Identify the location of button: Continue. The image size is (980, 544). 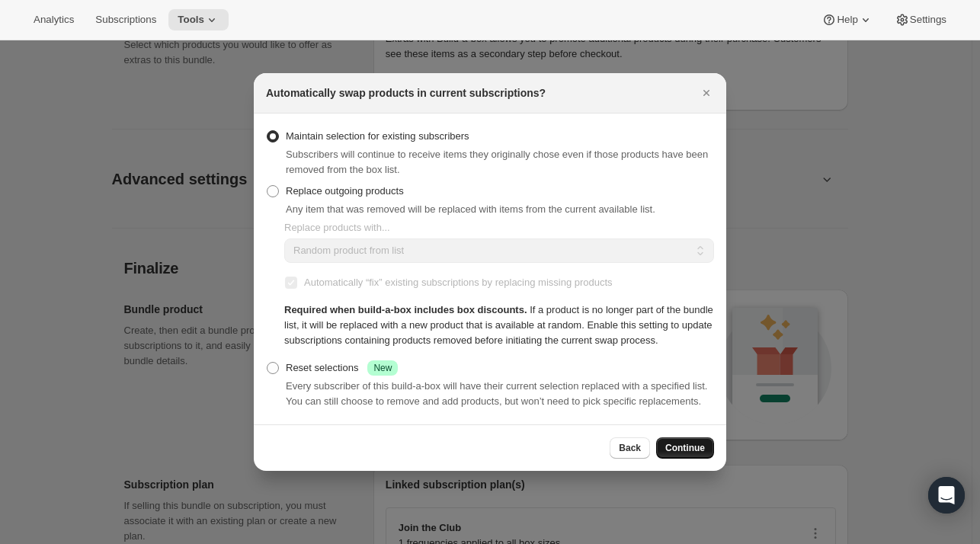
(685, 448).